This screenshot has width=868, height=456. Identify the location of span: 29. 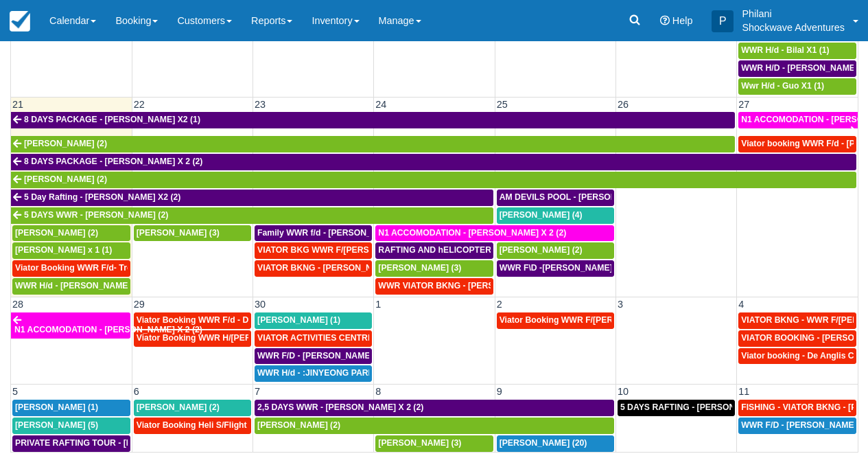
(140, 304).